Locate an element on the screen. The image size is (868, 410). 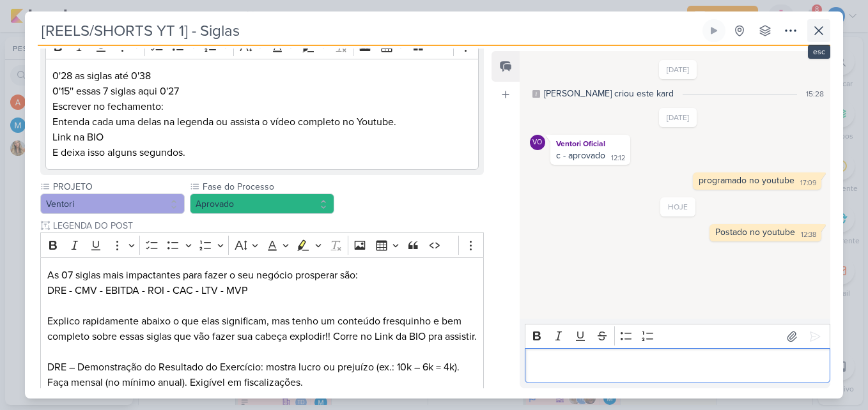
p: VO is located at coordinates (537, 142).